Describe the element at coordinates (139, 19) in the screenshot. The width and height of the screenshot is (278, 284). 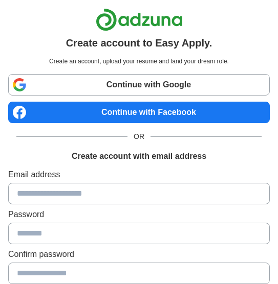
I see `img: Adzuna logo` at that location.